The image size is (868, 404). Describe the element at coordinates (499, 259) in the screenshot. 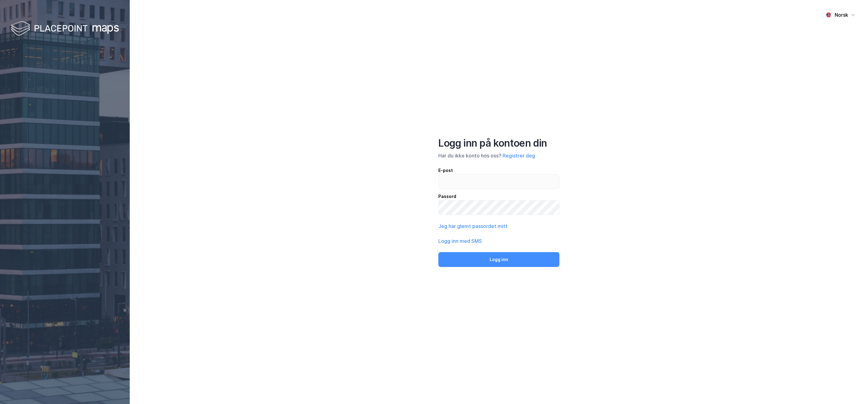

I see `button: Logg inn` at that location.